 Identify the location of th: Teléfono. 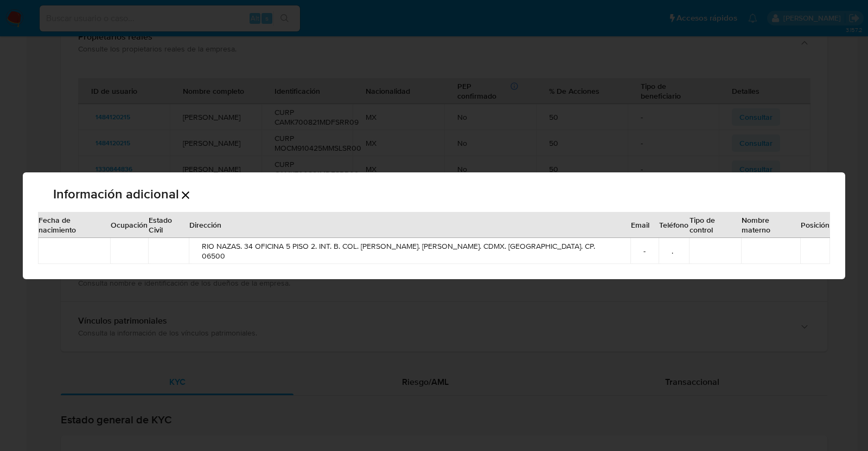
(674, 225).